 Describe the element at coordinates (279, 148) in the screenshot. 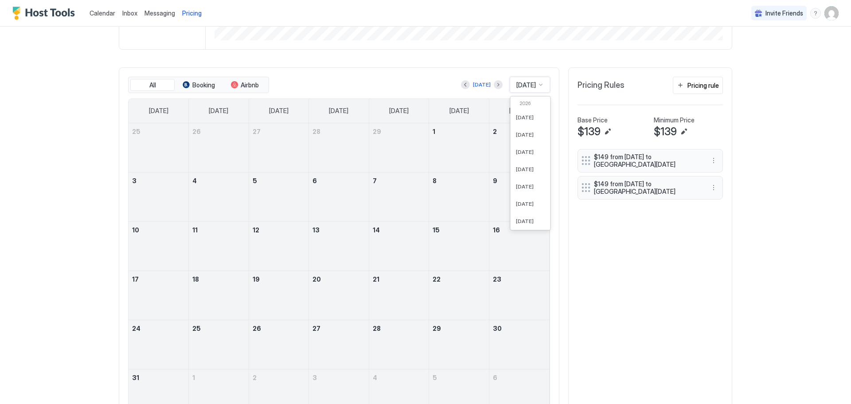

I see `td: February 27, 2024` at that location.